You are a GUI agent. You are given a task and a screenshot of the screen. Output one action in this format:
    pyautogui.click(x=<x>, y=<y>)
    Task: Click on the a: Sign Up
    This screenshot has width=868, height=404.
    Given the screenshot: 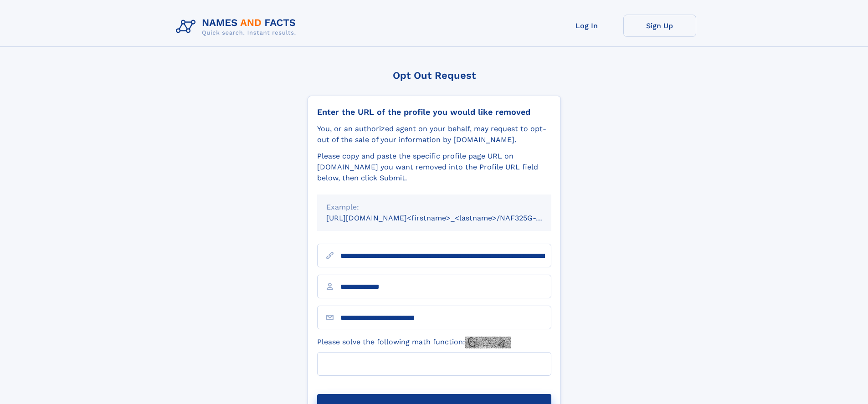 What is the action you would take?
    pyautogui.click(x=660, y=25)
    